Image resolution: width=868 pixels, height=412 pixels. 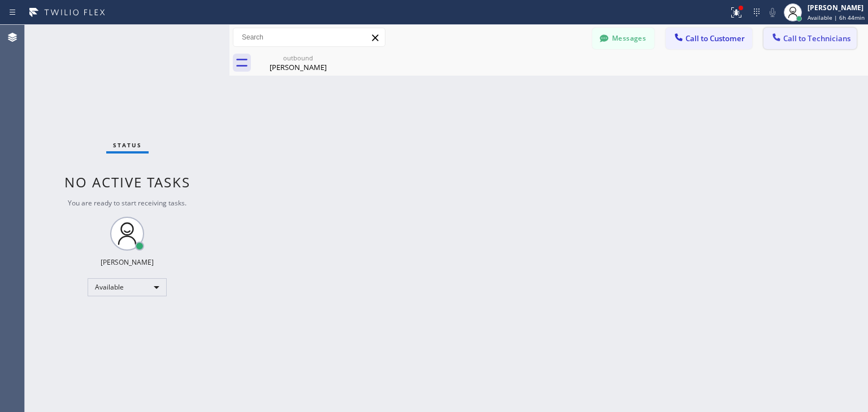 I want to click on button: Call to Customer, so click(x=709, y=39).